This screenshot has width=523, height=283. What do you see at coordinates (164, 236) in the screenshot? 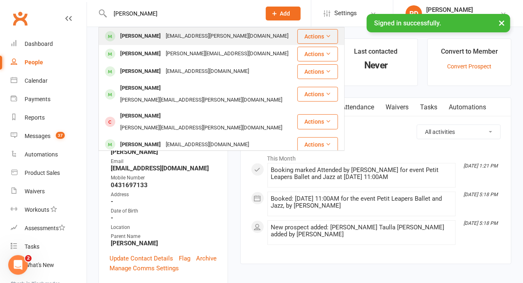
I see `div: Parent Name` at bounding box center [164, 236].